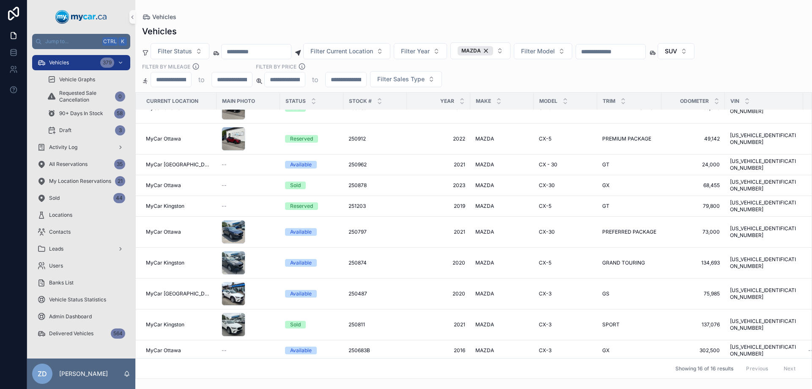 The width and height of the screenshot is (812, 389). What do you see at coordinates (439, 350) in the screenshot?
I see `a: 2016` at bounding box center [439, 350].